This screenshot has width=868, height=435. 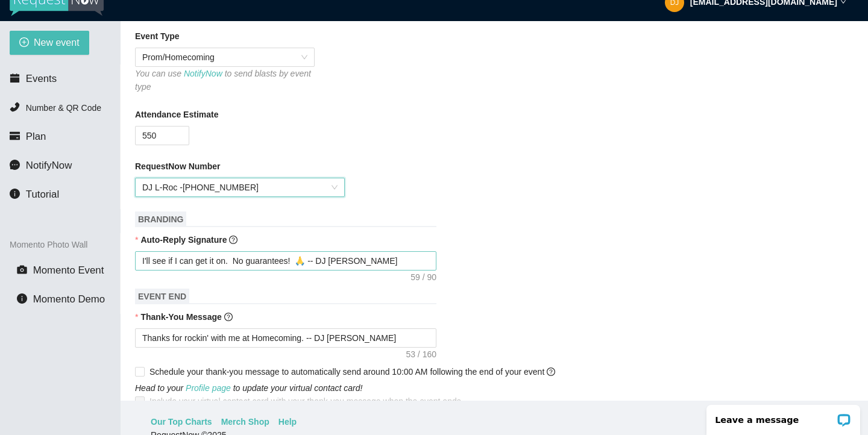 I want to click on b: Event Type, so click(x=157, y=36).